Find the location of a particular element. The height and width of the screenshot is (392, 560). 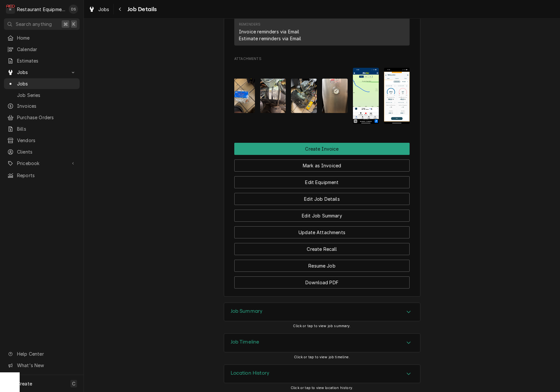

span: Pricebook is located at coordinates (41, 163).